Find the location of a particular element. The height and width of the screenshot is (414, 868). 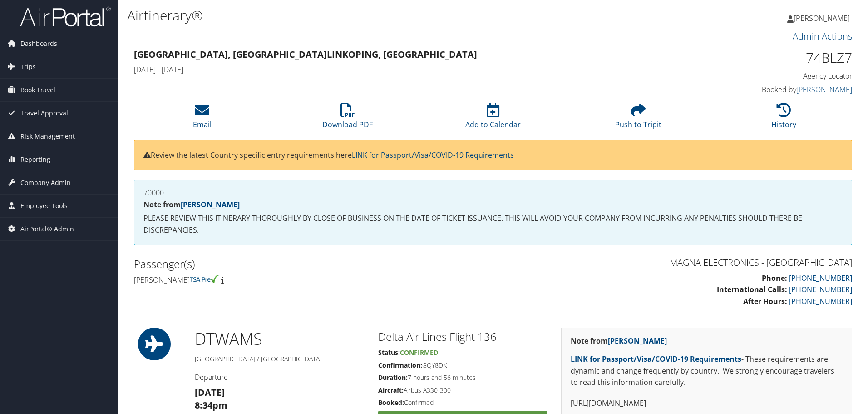

strong: Aircraft: is located at coordinates (391, 390).